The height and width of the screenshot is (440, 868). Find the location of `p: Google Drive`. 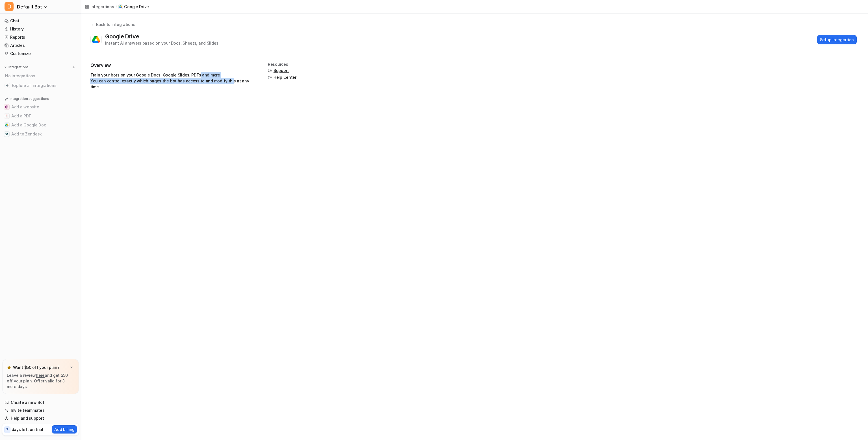

p: Google Drive is located at coordinates (136, 7).